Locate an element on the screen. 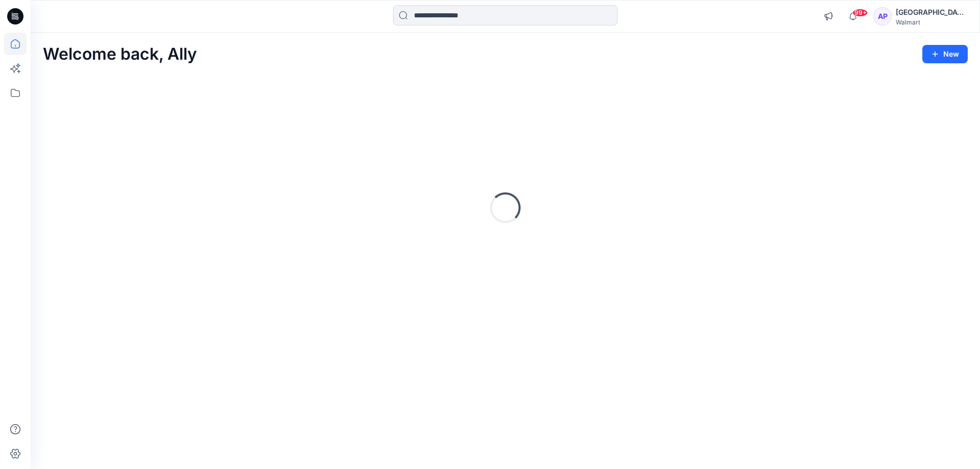  h2: Welcome back, Ally is located at coordinates (120, 55).